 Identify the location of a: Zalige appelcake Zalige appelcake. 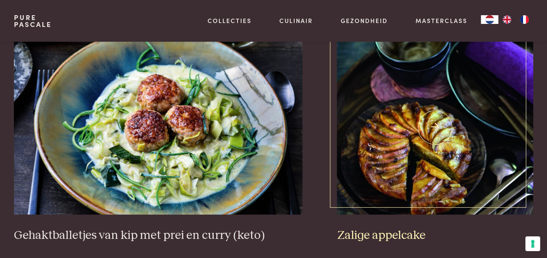
(435, 142).